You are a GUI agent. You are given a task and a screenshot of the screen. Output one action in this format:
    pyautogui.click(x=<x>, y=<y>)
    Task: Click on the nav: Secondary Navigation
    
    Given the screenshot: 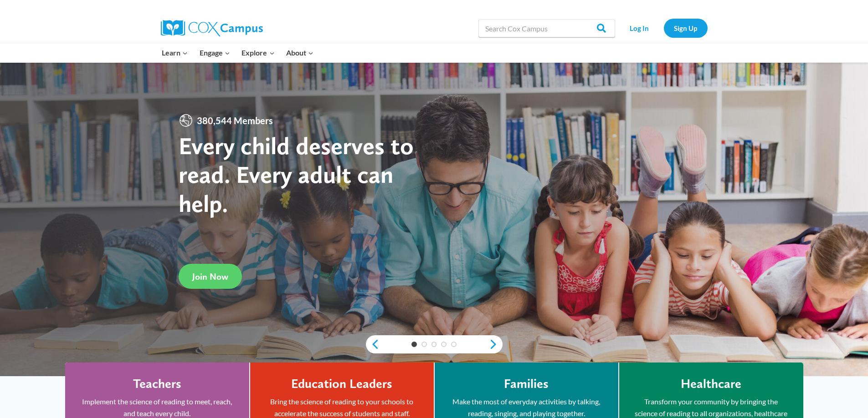 What is the action you would take?
    pyautogui.click(x=663, y=28)
    